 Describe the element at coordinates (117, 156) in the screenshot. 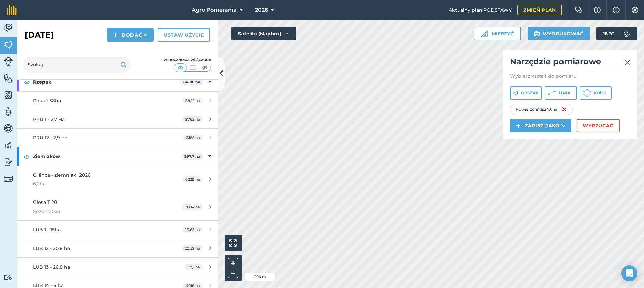

I see `div: Ziemiaków257,7 ha` at that location.